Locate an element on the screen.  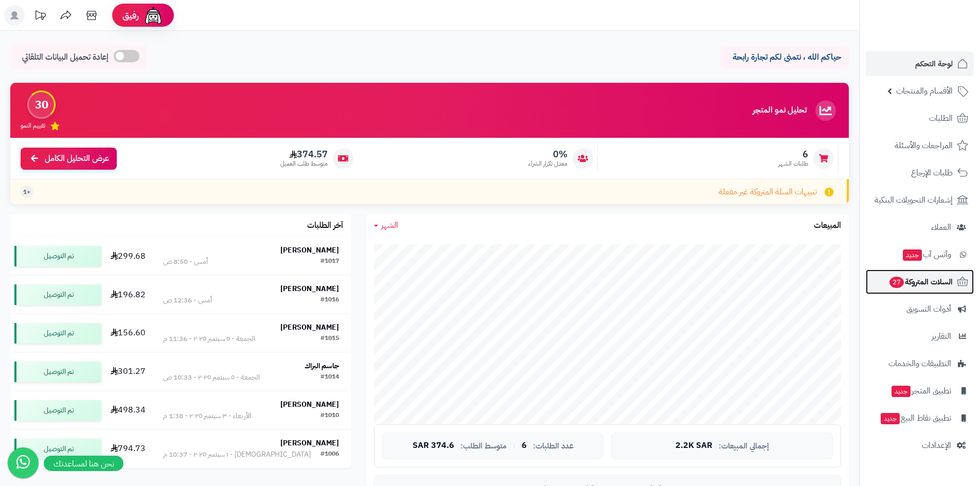
span: 374.6 SAR is located at coordinates (433, 446).